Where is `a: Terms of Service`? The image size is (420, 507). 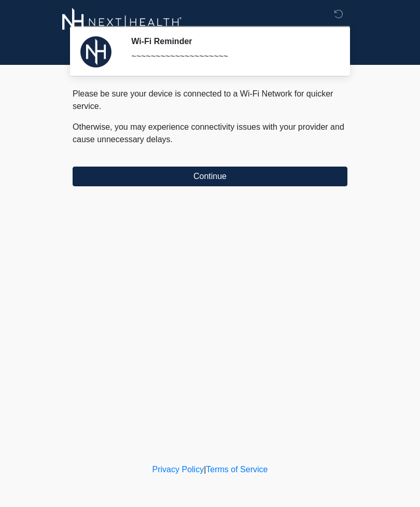 a: Terms of Service is located at coordinates (236, 469).